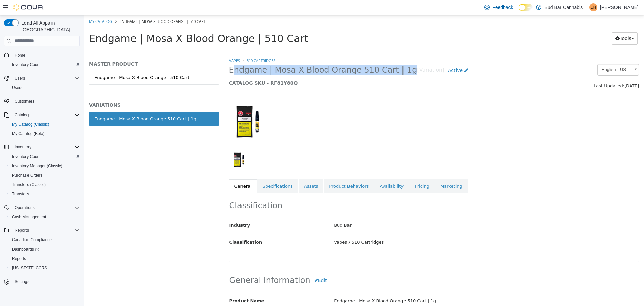  I want to click on a: My Catalog (Beta), so click(28, 134).